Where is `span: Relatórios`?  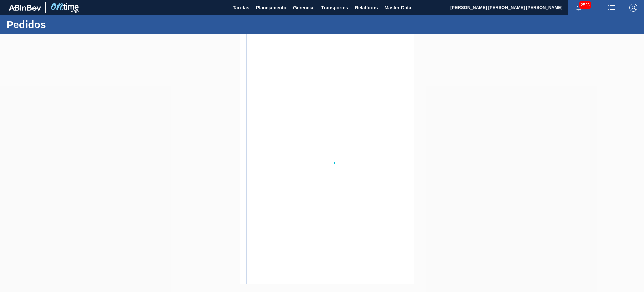 span: Relatórios is located at coordinates (366, 8).